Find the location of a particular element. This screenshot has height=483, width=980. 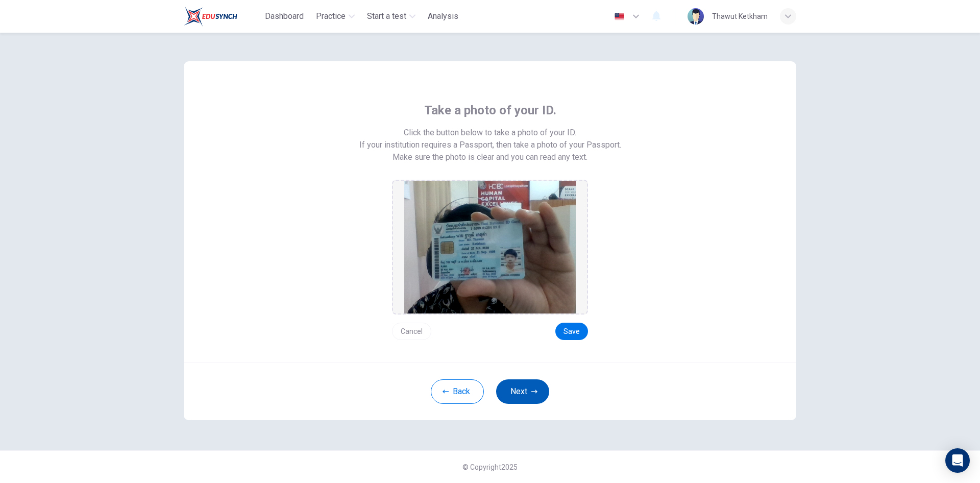

button: Back is located at coordinates (457, 392).